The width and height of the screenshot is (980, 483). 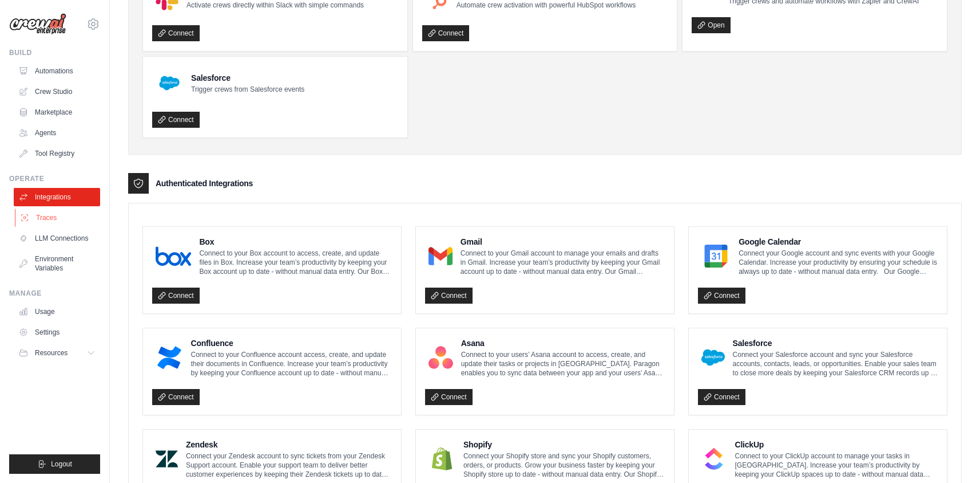 What do you see at coordinates (61, 464) in the screenshot?
I see `span: Logout` at bounding box center [61, 464].